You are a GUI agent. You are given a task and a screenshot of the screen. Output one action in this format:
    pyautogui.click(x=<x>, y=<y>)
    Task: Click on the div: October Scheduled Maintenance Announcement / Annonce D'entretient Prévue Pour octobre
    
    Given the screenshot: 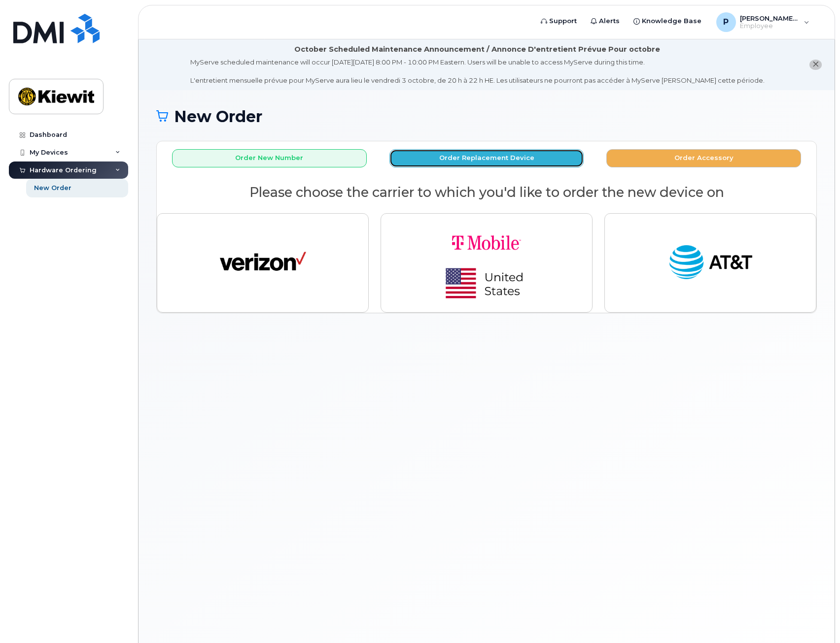 What is the action you would take?
    pyautogui.click(x=477, y=50)
    